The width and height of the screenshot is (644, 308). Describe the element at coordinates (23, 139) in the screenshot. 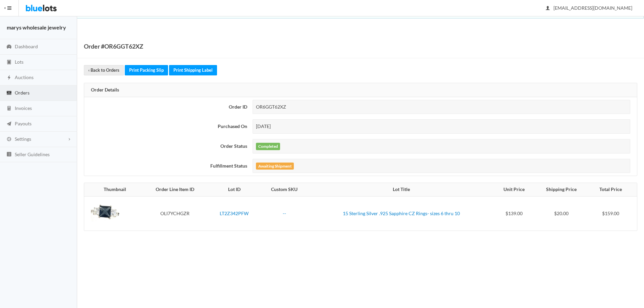

I see `span: Settings` at that location.